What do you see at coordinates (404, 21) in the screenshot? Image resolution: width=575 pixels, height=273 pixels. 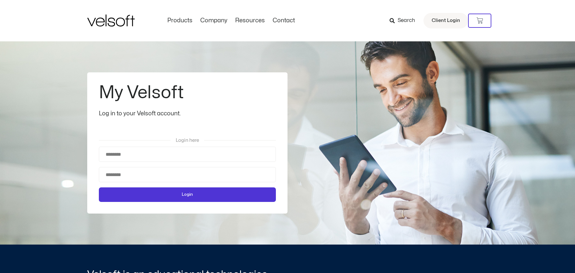 I see `a: Search` at bounding box center [404, 21].